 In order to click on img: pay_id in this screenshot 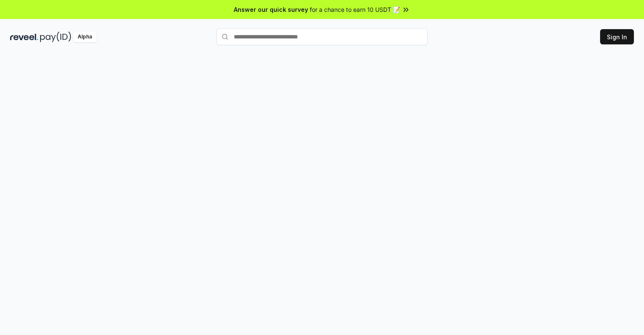, I will do `click(56, 37)`.